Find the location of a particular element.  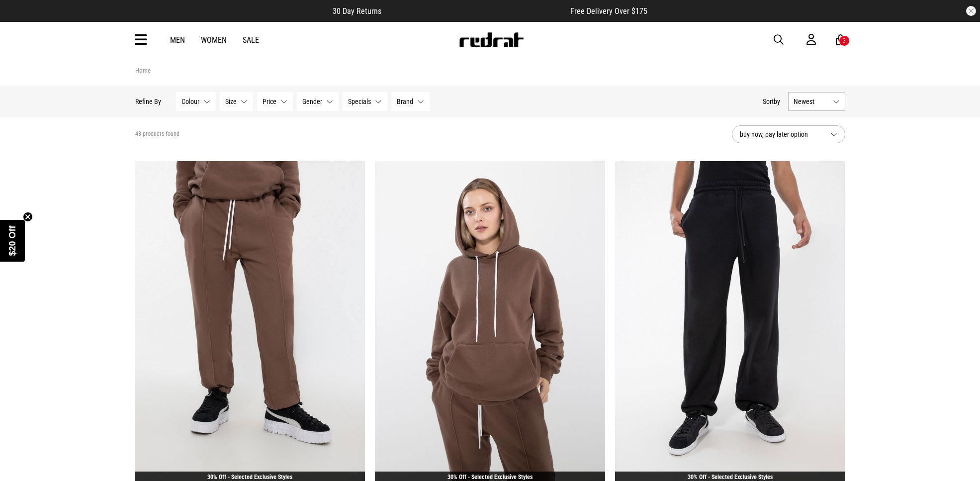

div: 3 is located at coordinates (845, 41).